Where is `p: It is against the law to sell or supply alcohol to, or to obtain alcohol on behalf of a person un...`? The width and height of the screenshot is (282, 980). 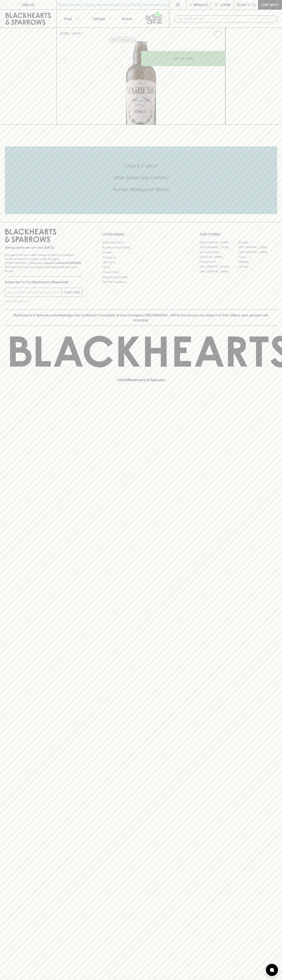 p: It is against the law to sell or supply alcohol to, or to obtain alcohol on behalf of a person un... is located at coordinates (43, 263).